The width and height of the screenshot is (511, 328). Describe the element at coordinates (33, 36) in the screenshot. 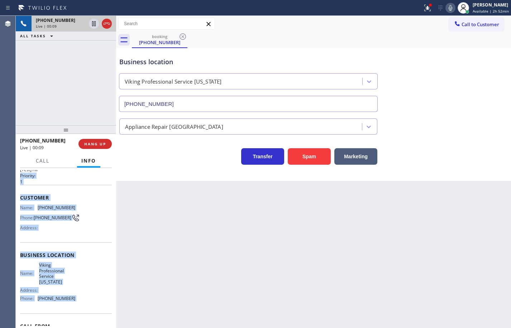

I see `span: ALL TASKS` at that location.